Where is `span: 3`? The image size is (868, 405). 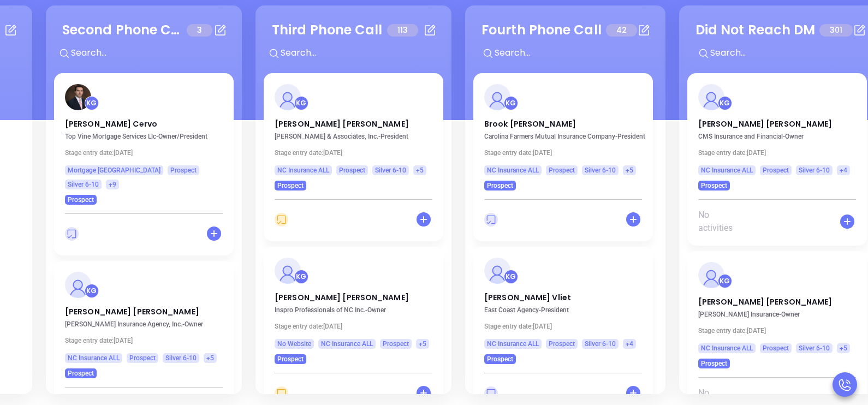 span: 3 is located at coordinates (199, 30).